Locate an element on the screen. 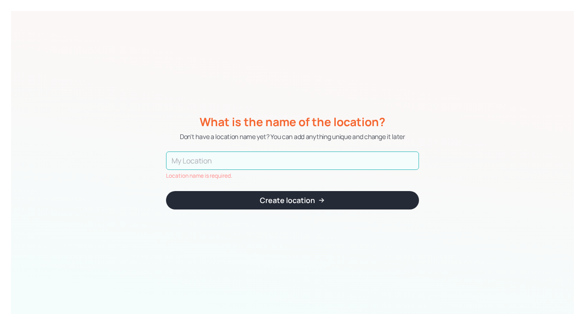 The image size is (585, 314). p: Don't have a location name yet? You can add anything unique and change it later is located at coordinates (292, 137).